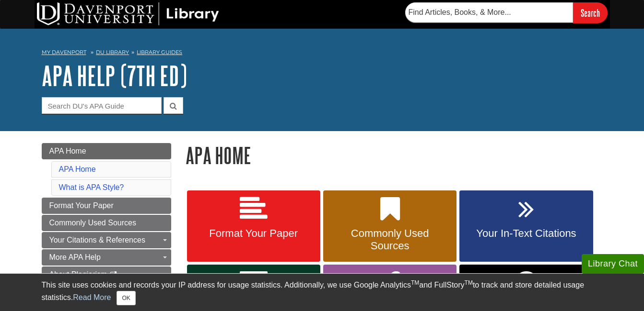 The width and height of the screenshot is (644, 311). What do you see at coordinates (106, 240) in the screenshot?
I see `a: Your Citations & References` at bounding box center [106, 240].